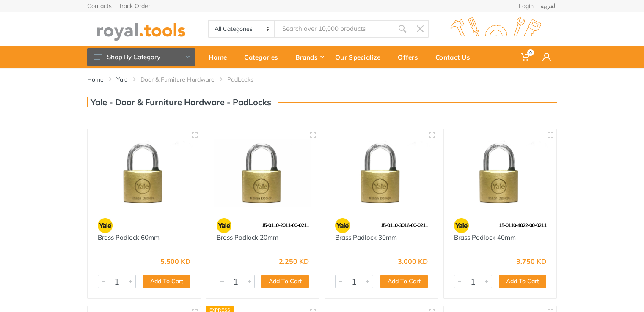  What do you see at coordinates (247, 237) in the screenshot?
I see `a: Brass Padlock 20mm` at bounding box center [247, 237].